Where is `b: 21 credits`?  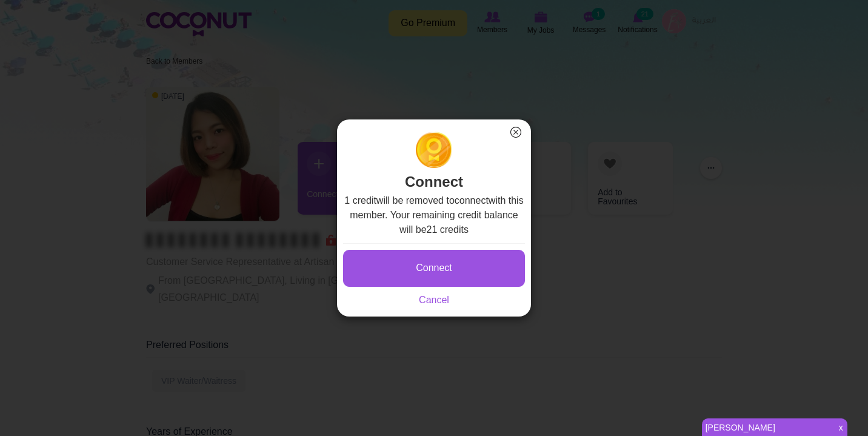 b: 21 credits is located at coordinates (448, 229).